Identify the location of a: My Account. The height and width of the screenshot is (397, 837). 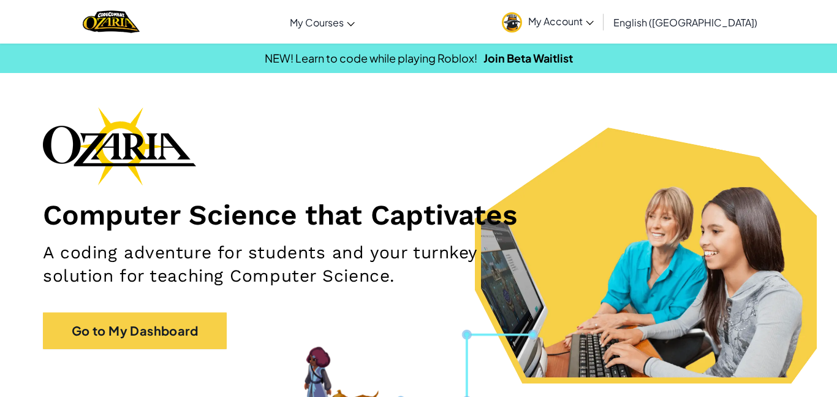
(548, 21).